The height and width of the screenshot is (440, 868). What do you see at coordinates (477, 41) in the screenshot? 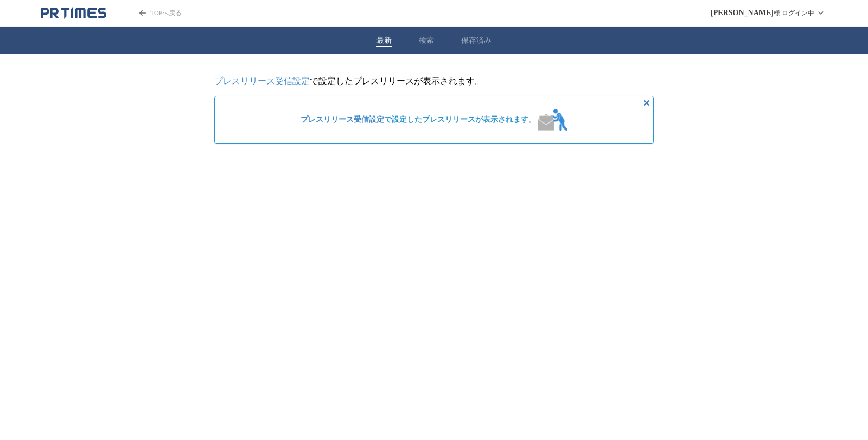
I see `button: 保存済み` at bounding box center [477, 41].